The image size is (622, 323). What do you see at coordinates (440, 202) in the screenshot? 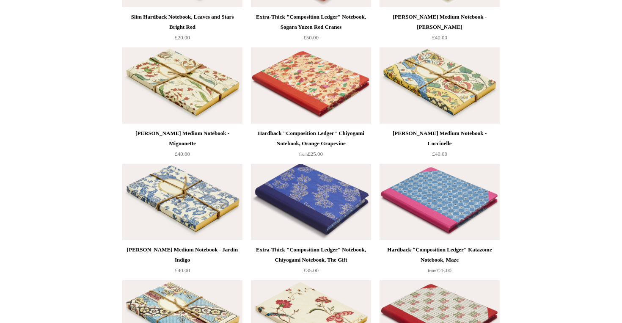
I see `a: Hardback "Composition Ledger" Katazome Notebook, Maze Hardback "Composition Ledger" Katazome Note...` at bounding box center [440, 202].